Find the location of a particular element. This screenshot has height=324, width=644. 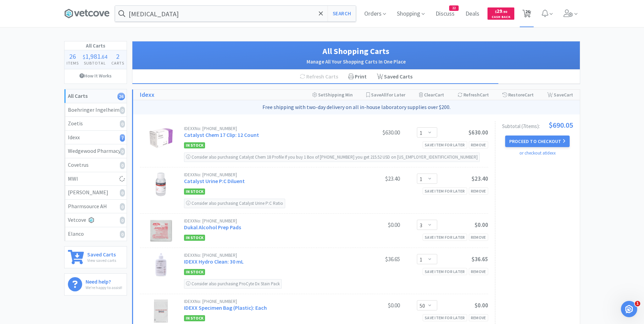

div: $23.40 is located at coordinates (374, 179).